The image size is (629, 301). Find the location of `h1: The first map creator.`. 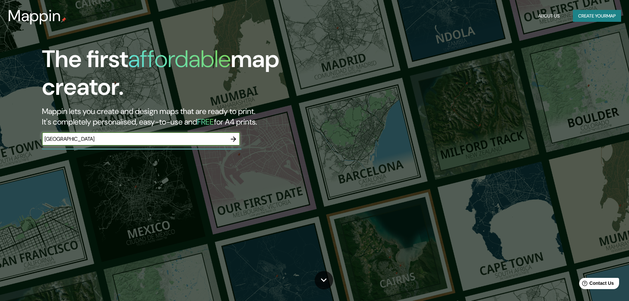

h1: The first map creator. is located at coordinates (199, 76).